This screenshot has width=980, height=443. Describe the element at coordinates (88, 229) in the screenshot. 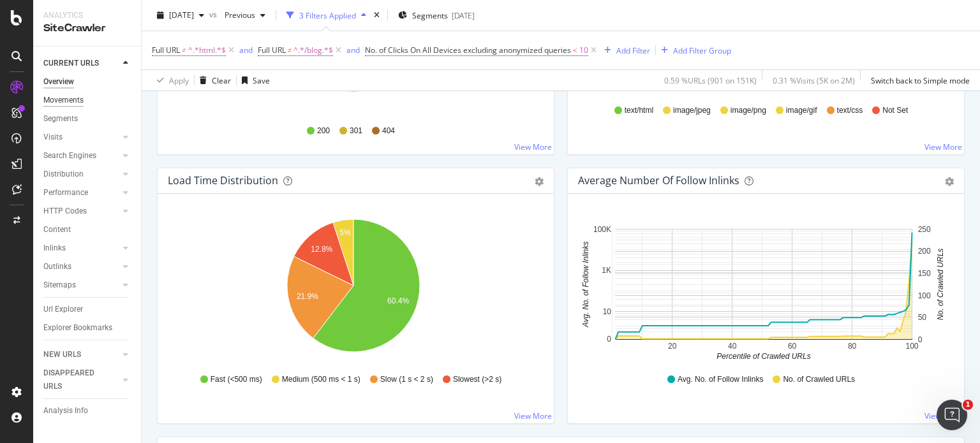

I see `a: Content` at that location.